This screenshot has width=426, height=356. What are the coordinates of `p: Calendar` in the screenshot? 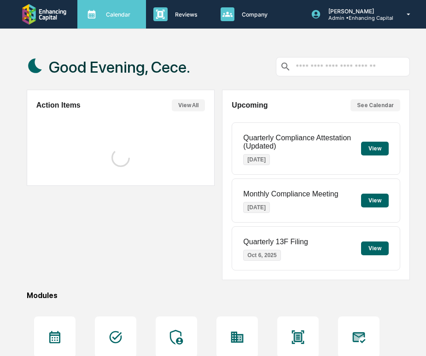 It's located at (116, 14).